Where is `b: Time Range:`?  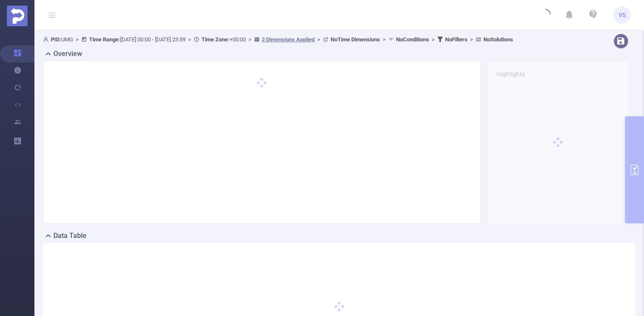
b: Time Range: is located at coordinates (105, 40).